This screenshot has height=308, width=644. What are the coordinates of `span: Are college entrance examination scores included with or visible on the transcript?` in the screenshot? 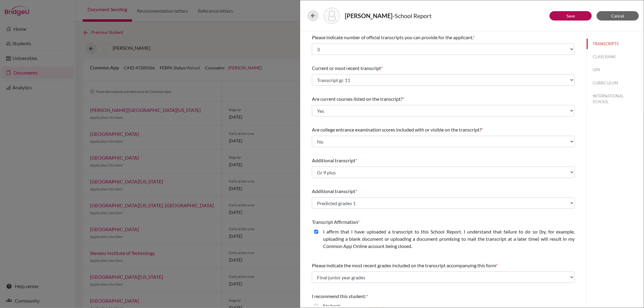 It's located at (397, 130).